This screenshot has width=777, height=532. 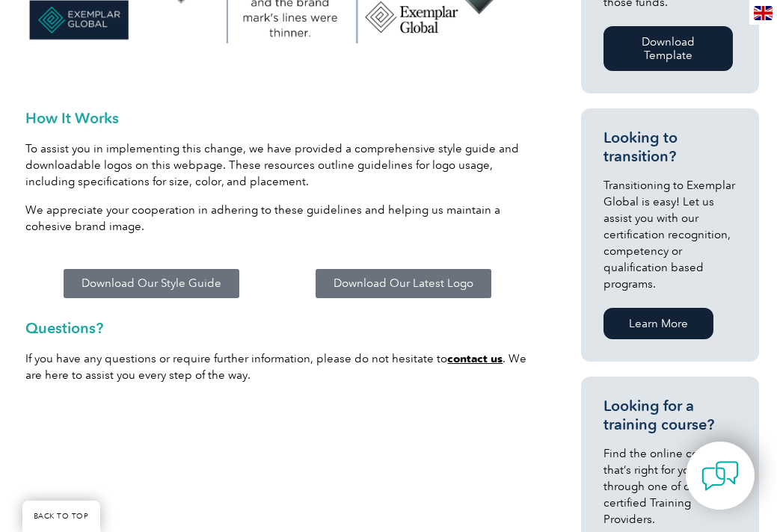 What do you see at coordinates (658, 323) in the screenshot?
I see `a: Learn More` at bounding box center [658, 323].